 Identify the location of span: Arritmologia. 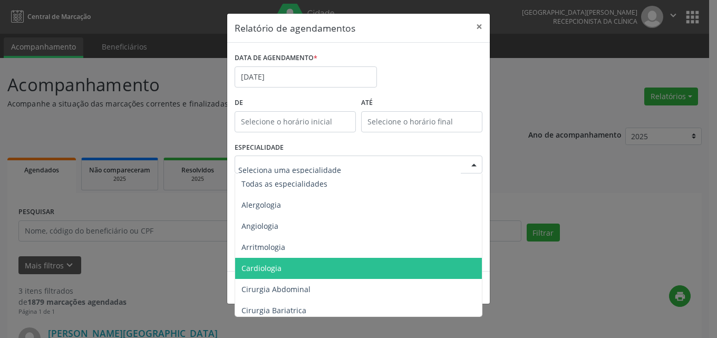
(263, 247).